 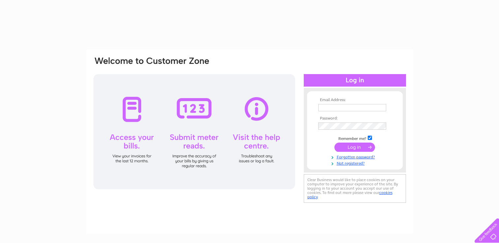 What do you see at coordinates (355, 119) in the screenshot?
I see `th: Password:` at bounding box center [355, 119].